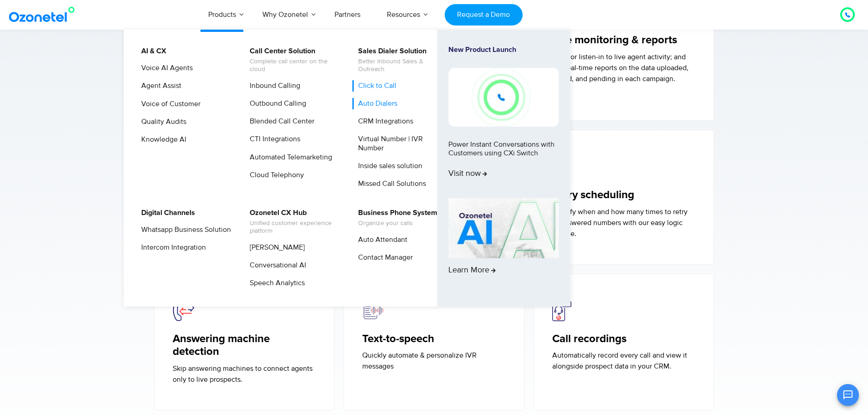 This screenshot has width=868, height=415. What do you see at coordinates (166, 213) in the screenshot?
I see `a: Digital Channels` at bounding box center [166, 213].